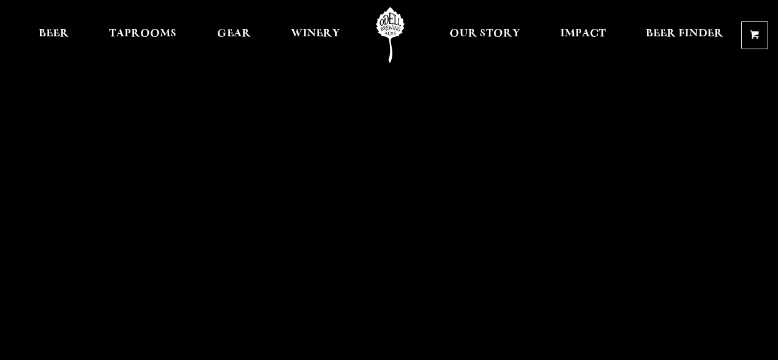 This screenshot has width=778, height=360. What do you see at coordinates (684, 34) in the screenshot?
I see `span: Beer Finder` at bounding box center [684, 34].